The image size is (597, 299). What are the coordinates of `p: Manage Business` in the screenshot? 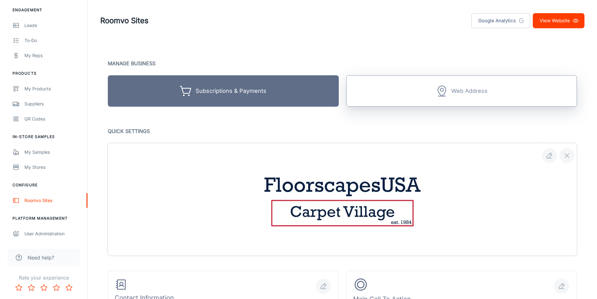 It's located at (342, 63).